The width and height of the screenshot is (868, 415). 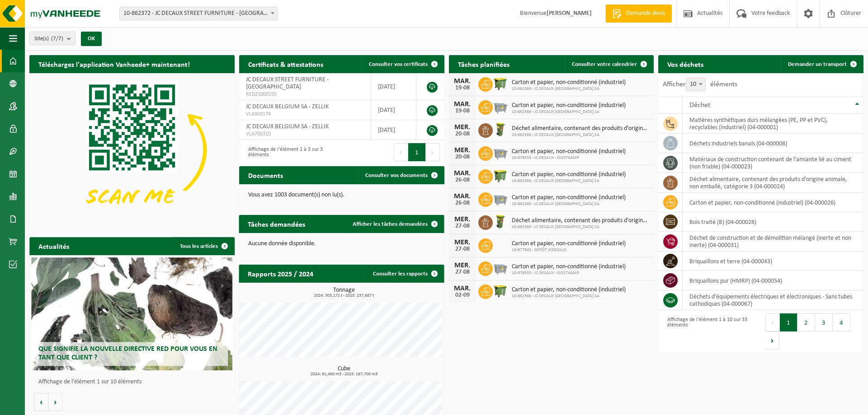 I want to click on td: briquaillons et terre (04-000043), so click(x=773, y=261).